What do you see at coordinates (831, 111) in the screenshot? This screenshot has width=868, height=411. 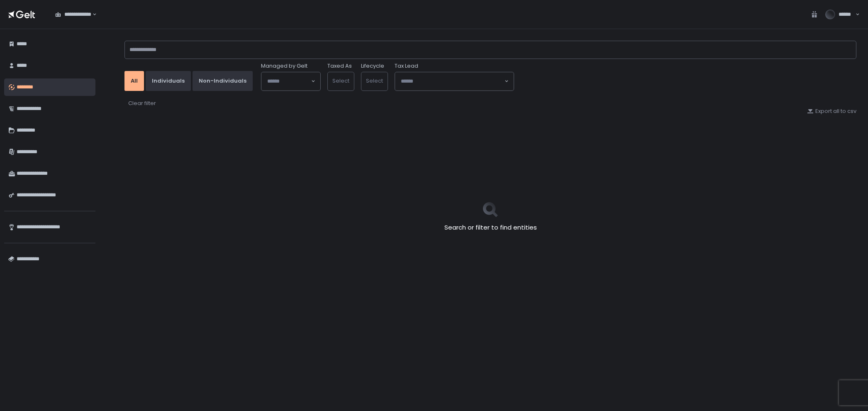 I see `button: Export all to csv` at bounding box center [831, 111].